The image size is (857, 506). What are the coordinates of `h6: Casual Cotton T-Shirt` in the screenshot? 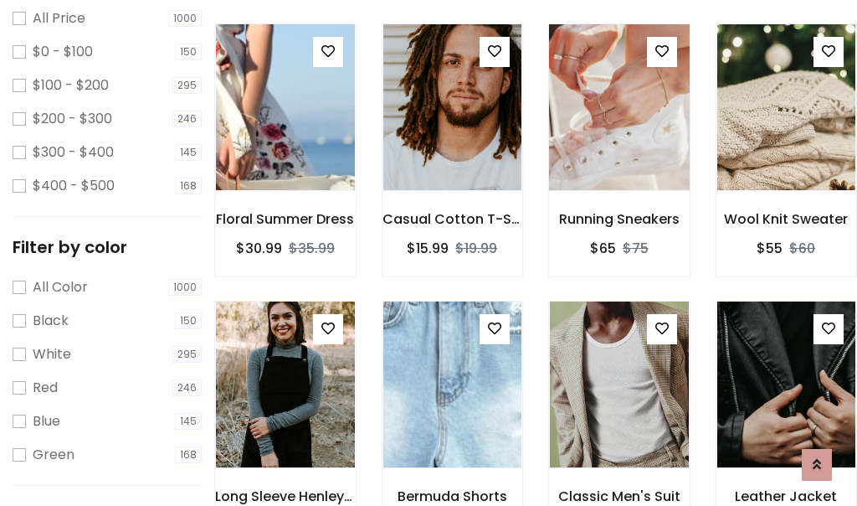 It's located at (453, 218).